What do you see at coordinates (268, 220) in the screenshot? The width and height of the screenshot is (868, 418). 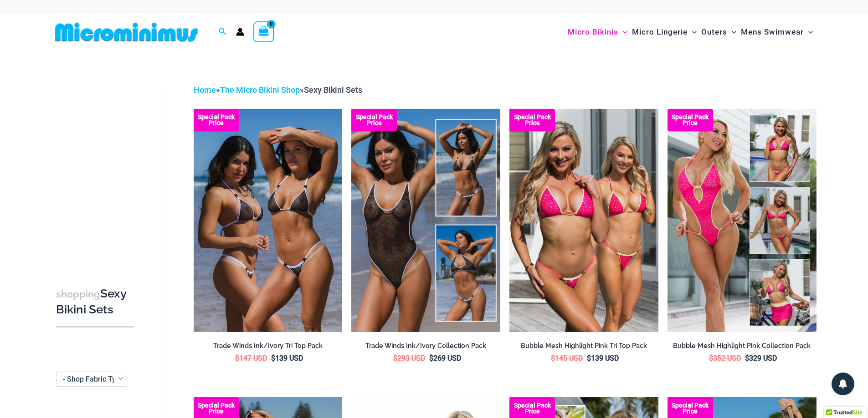 I see `img: Top Bum Pack` at bounding box center [268, 220].